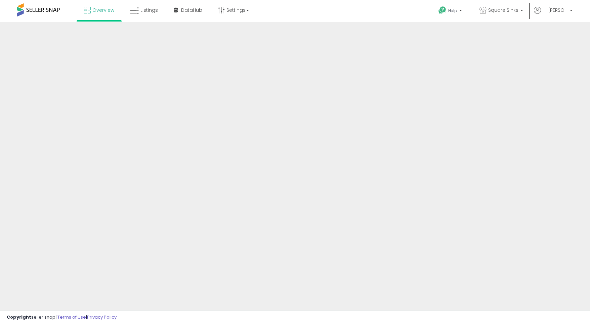  What do you see at coordinates (503, 10) in the screenshot?
I see `span: Square Sinks` at bounding box center [503, 10].